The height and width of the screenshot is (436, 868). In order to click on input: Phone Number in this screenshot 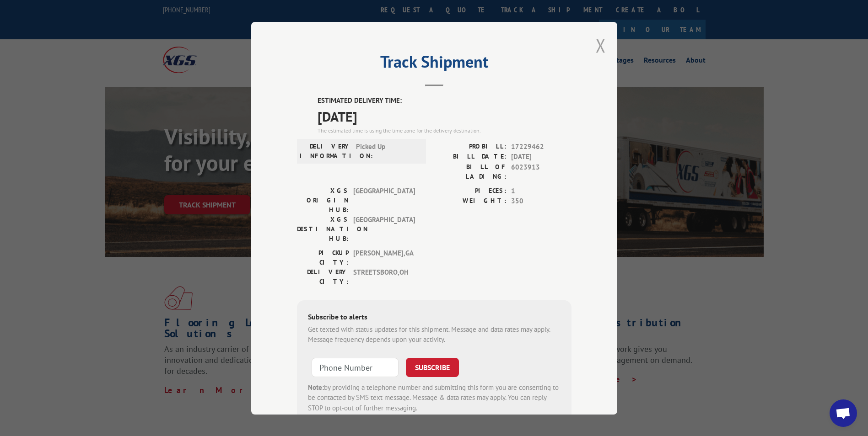, I will do `click(355, 368)`.